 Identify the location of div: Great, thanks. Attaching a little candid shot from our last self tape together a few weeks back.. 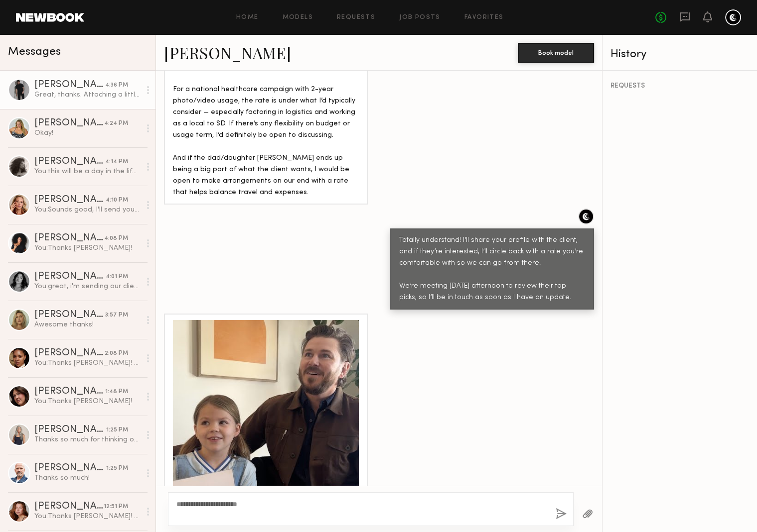
(87, 94).